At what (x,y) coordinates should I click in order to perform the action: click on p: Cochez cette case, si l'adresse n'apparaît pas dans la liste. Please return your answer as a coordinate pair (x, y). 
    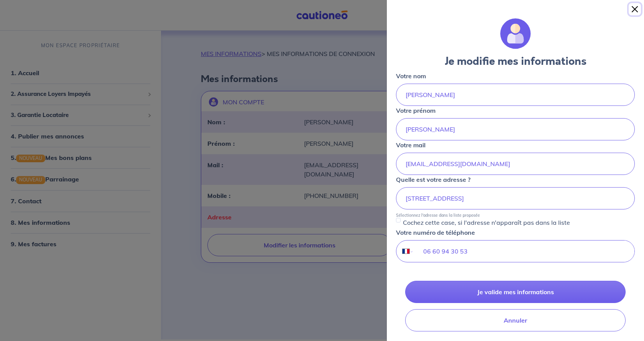
    Looking at the image, I should click on (486, 223).